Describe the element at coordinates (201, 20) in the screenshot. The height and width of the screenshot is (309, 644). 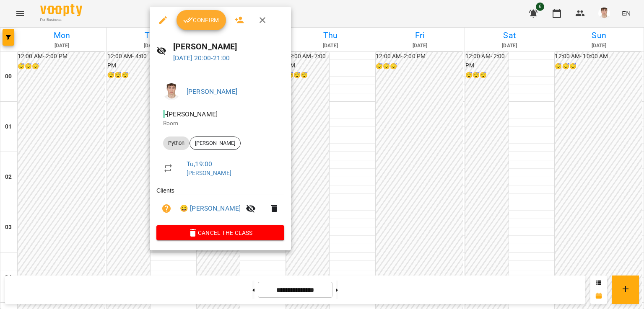
I see `button: Confirm` at that location.